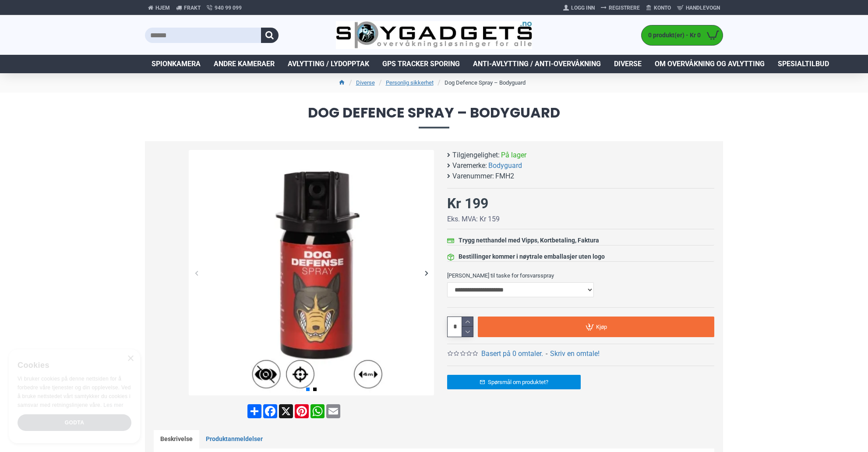 Image resolution: width=868 pixels, height=452 pixels. Describe the element at coordinates (162, 8) in the screenshot. I see `span: Hjem` at that location.